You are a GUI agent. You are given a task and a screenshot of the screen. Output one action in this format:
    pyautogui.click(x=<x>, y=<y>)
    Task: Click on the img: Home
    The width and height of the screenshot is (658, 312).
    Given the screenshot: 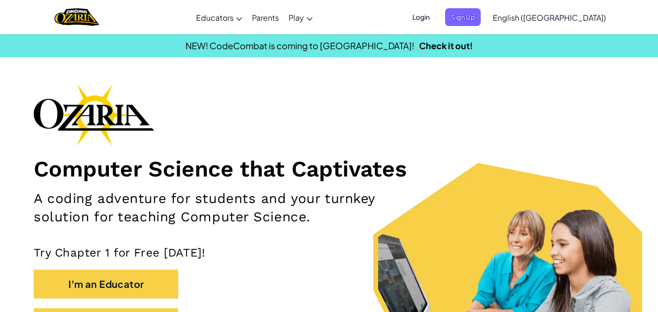 What is the action you would take?
    pyautogui.click(x=77, y=17)
    